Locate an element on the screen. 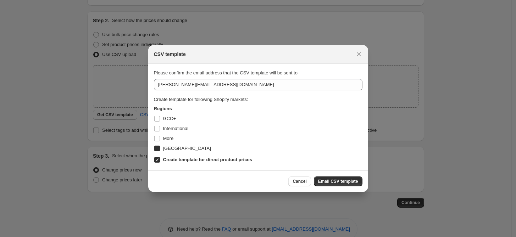  span: International is located at coordinates (176, 128).